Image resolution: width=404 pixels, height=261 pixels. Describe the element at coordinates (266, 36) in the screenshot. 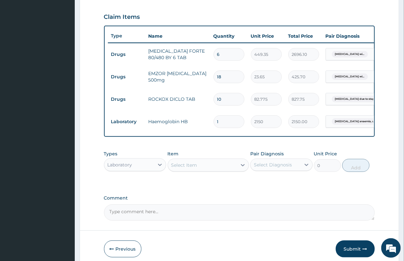

I see `th: Unit Price` at that location.